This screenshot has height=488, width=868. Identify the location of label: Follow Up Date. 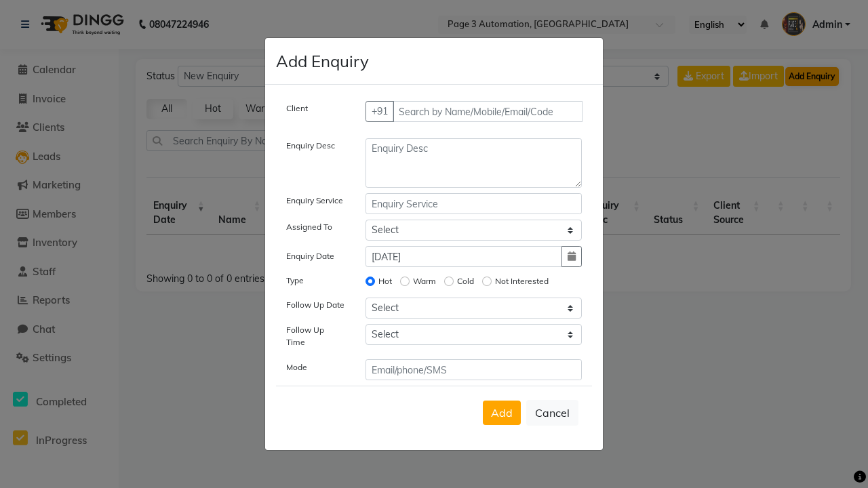
(315, 305).